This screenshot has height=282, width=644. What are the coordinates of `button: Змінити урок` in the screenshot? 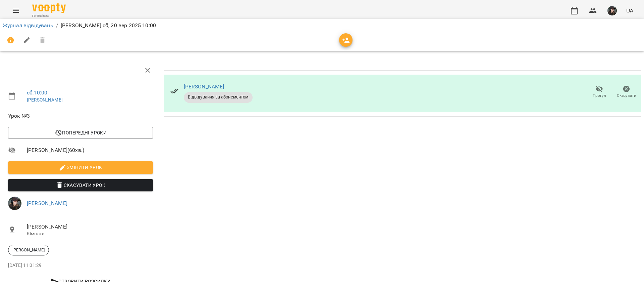 It's located at (80, 167).